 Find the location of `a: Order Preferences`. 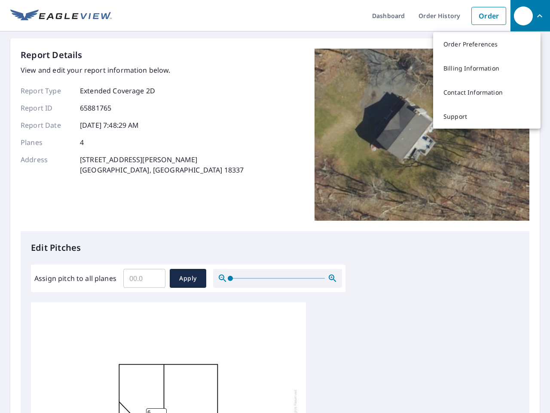

a: Order Preferences is located at coordinates (487, 44).